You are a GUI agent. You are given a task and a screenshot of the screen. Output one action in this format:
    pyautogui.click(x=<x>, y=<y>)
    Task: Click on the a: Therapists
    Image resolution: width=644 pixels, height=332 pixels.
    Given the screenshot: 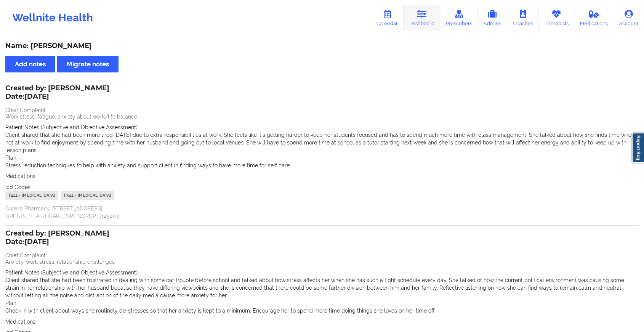 What is the action you would take?
    pyautogui.click(x=556, y=18)
    